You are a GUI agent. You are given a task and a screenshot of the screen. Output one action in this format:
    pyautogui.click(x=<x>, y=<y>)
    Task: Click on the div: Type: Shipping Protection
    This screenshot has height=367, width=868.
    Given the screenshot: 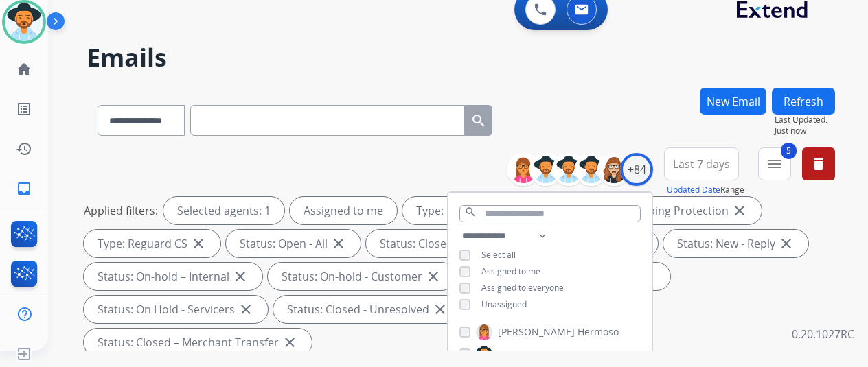 What is the action you would take?
    pyautogui.click(x=672, y=211)
    